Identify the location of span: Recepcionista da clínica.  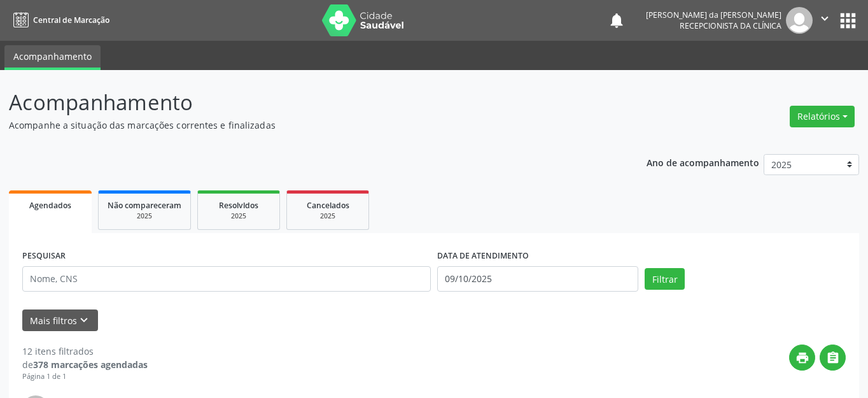
(730, 25).